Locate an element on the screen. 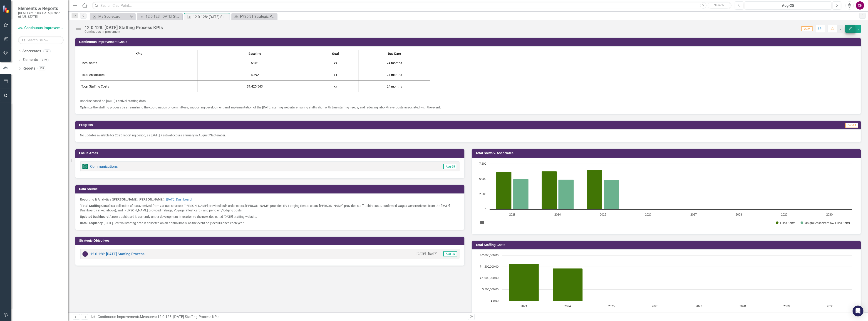 The image size is (868, 321). text: $ 2,000,000.00 is located at coordinates (489, 255).